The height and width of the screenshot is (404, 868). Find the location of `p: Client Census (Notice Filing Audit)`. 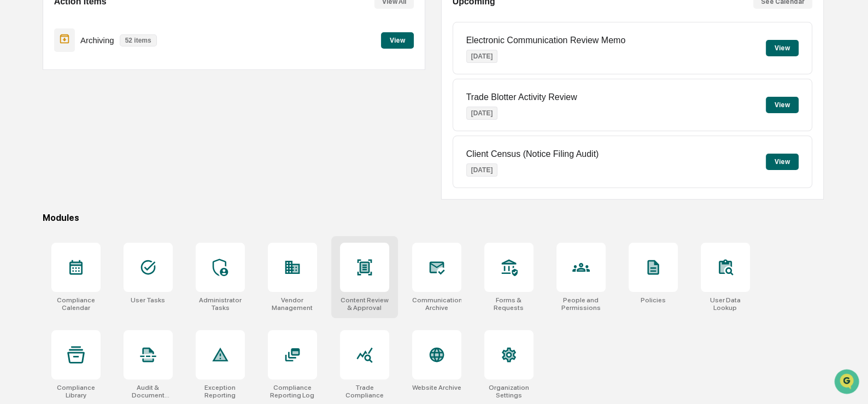

p: Client Census (Notice Filing Audit) is located at coordinates (533, 154).